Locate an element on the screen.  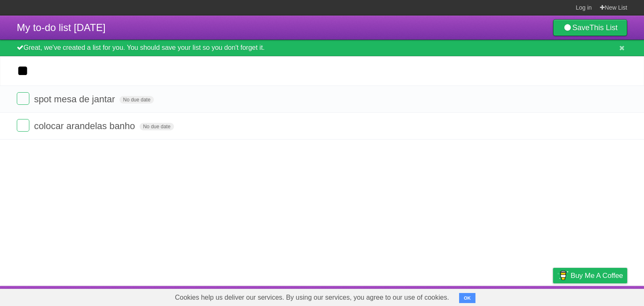
a: About is located at coordinates (450, 296).